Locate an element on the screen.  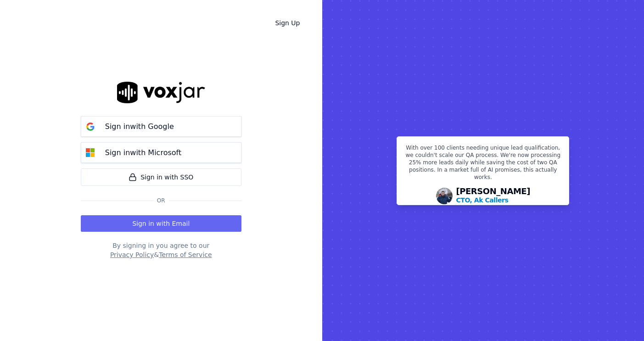
span: Or is located at coordinates (161, 200).